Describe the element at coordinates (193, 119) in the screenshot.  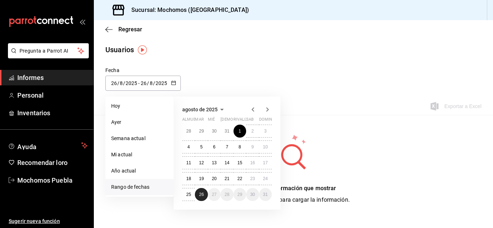
I see `font: almuerzo` at that location.